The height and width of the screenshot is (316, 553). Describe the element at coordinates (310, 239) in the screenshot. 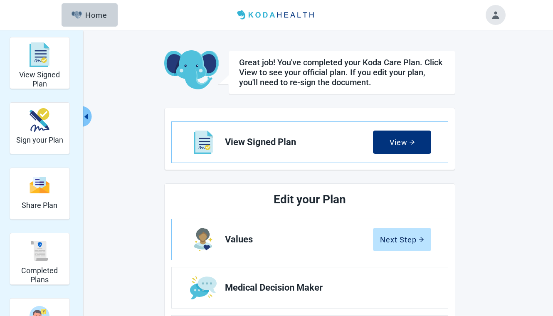

I see `a: Edit Values section` at that location.